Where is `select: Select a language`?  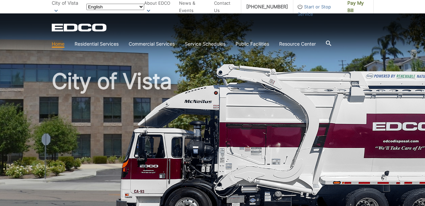 select: Select a language is located at coordinates (115, 7).